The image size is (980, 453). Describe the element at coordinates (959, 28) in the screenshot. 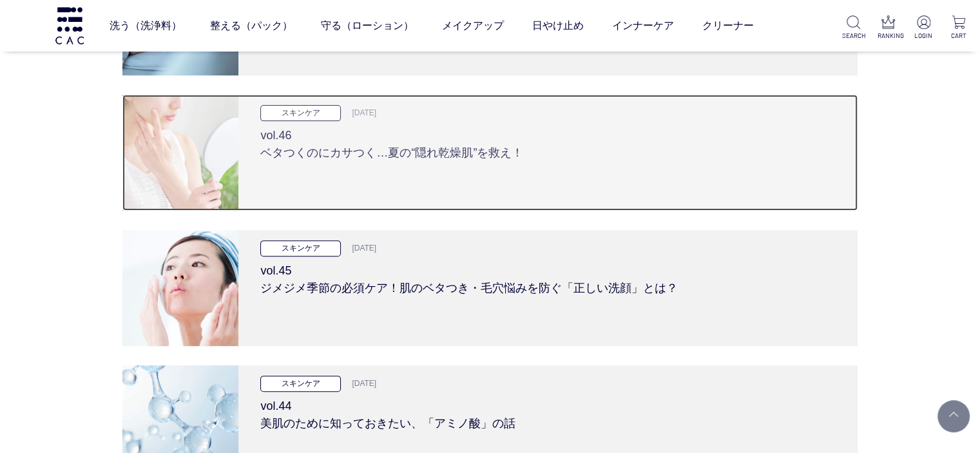

I see `a: CART` at that location.